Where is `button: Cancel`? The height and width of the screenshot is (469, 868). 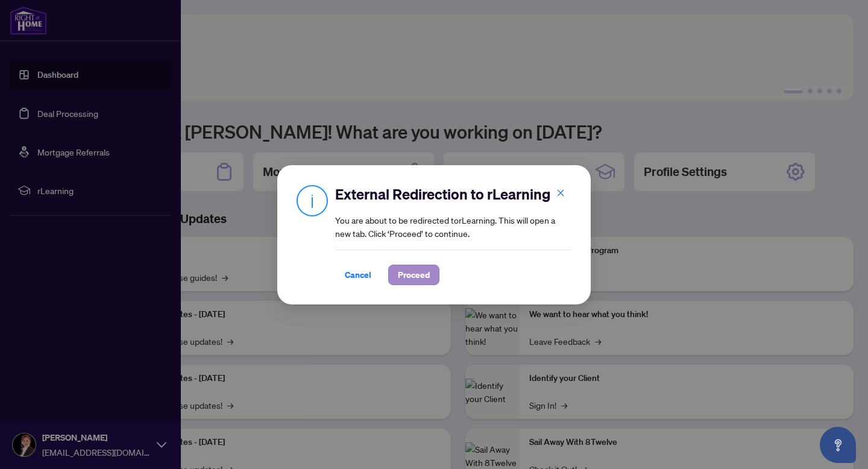 button: Cancel is located at coordinates (358, 275).